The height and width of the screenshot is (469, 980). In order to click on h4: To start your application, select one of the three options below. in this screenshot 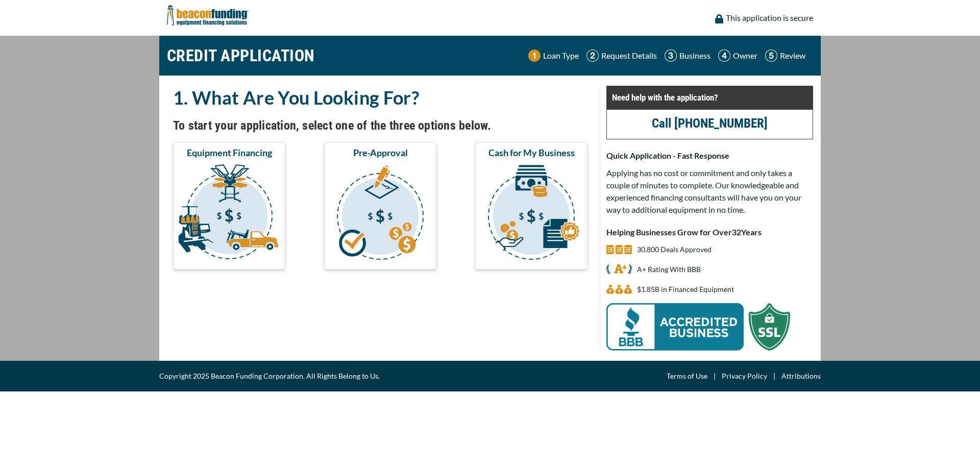, I will do `click(381, 126)`.